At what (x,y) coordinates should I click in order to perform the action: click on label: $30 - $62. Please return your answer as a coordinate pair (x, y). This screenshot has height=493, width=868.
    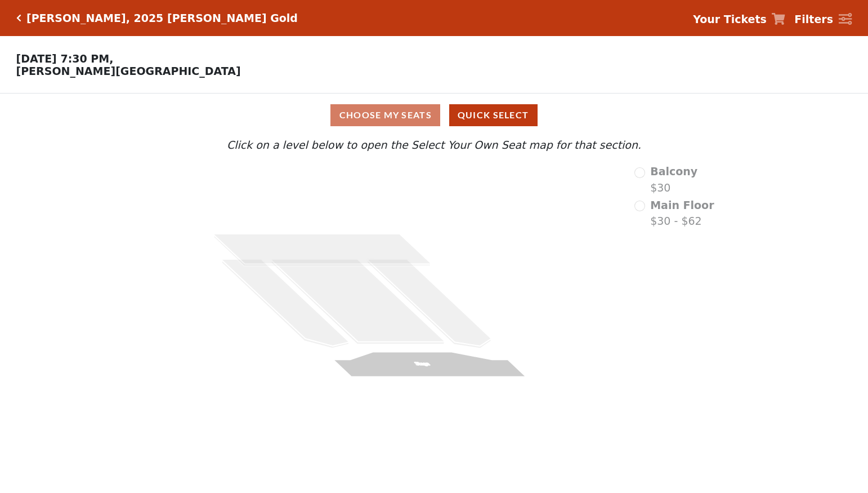
    Looking at the image, I should click on (681, 213).